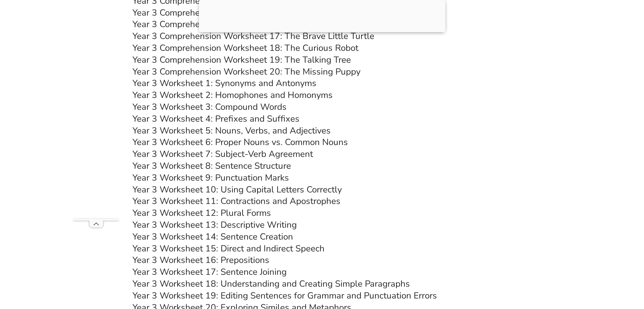 Image resolution: width=644 pixels, height=309 pixels. Describe the element at coordinates (253, 36) in the screenshot. I see `a: Year 3 Comprehension Worksheet 17: The Brave Little Turtle` at that location.